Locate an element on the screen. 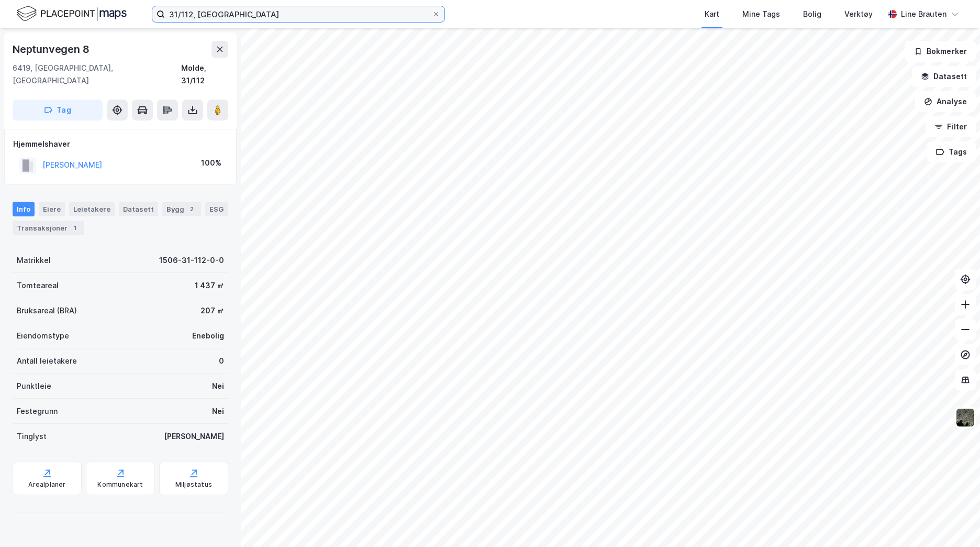  div: Bygg is located at coordinates (182, 209).